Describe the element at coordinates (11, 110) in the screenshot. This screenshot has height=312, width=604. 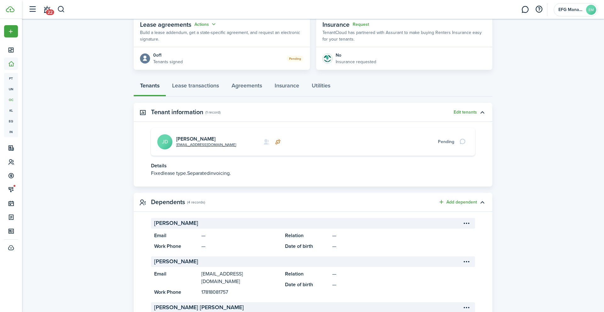
I see `a: kl` at that location.